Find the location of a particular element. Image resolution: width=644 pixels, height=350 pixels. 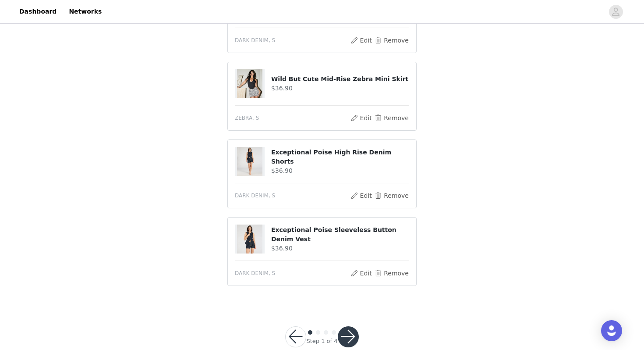

div: avatar is located at coordinates (615, 12).